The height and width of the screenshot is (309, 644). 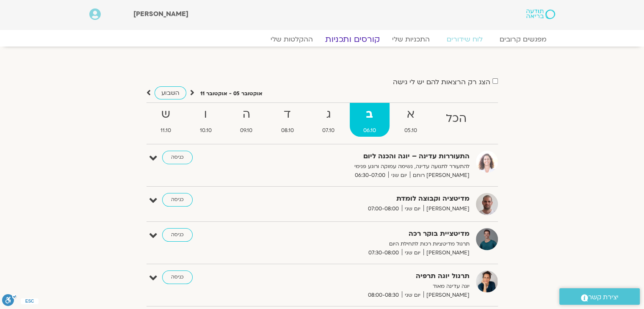 I want to click on a: השבוע, so click(x=170, y=93).